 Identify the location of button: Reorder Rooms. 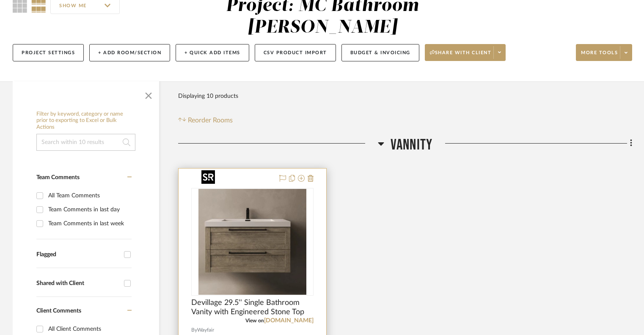
(205, 121).